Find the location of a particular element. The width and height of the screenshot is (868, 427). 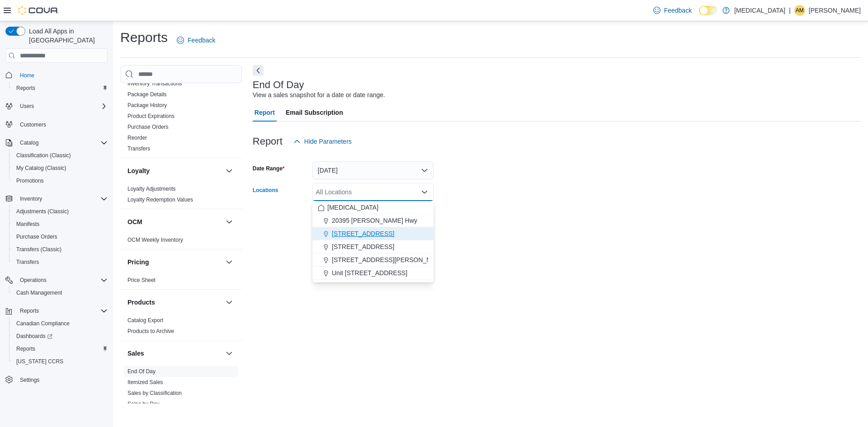

a: Products to Archive is located at coordinates (151, 331).